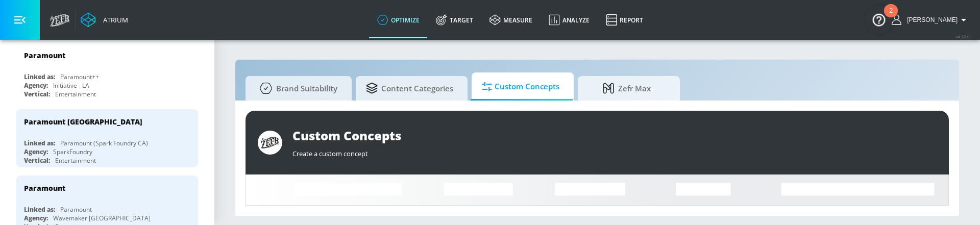 The image size is (980, 225). I want to click on span: Custom Concepts, so click(521, 87).